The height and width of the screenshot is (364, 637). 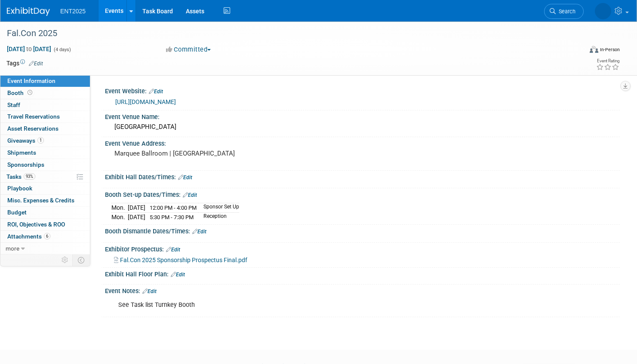 What do you see at coordinates (362, 115) in the screenshot?
I see `div: Event Venue Name:` at bounding box center [362, 115].